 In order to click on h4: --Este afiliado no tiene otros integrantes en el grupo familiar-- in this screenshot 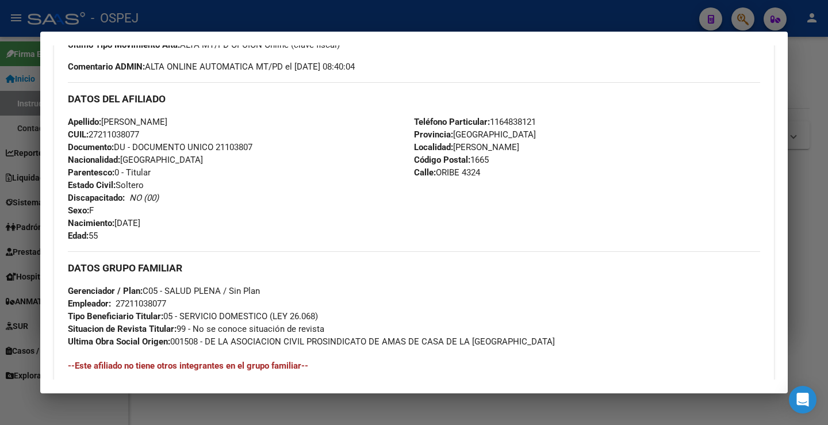, I will do `click(414, 365)`.